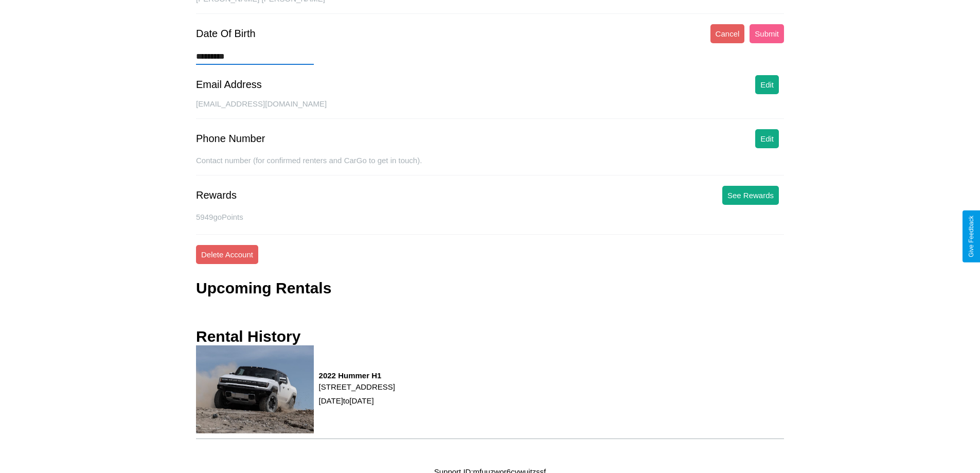 The image size is (980, 473). What do you see at coordinates (231, 138) in the screenshot?
I see `div: Phone Number` at bounding box center [231, 138].